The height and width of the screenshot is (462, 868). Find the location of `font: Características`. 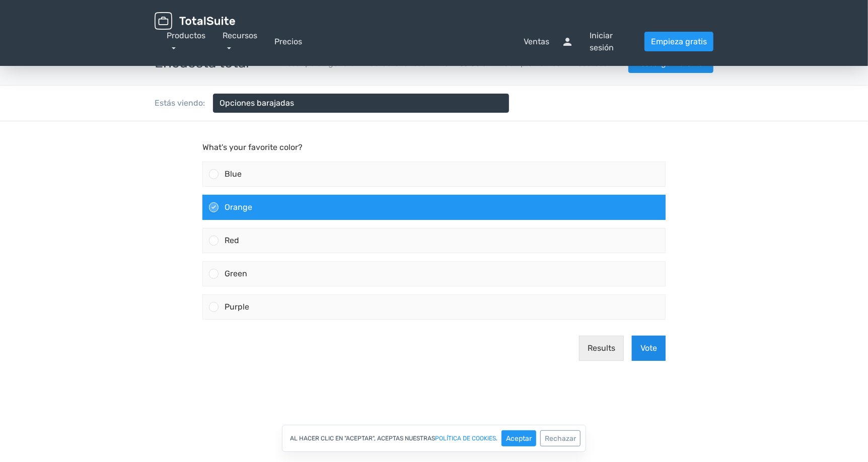

font: Características is located at coordinates (397, 63).